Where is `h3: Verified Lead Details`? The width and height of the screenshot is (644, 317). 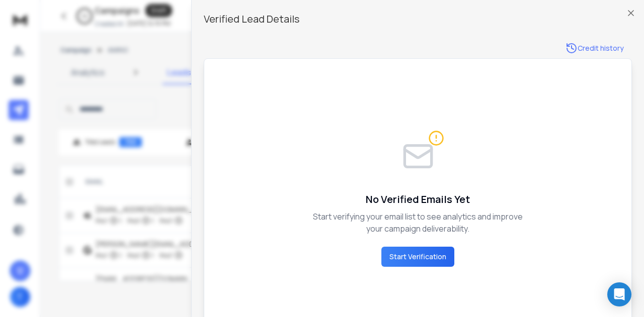
h3: Verified Lead Details is located at coordinates (418, 19).